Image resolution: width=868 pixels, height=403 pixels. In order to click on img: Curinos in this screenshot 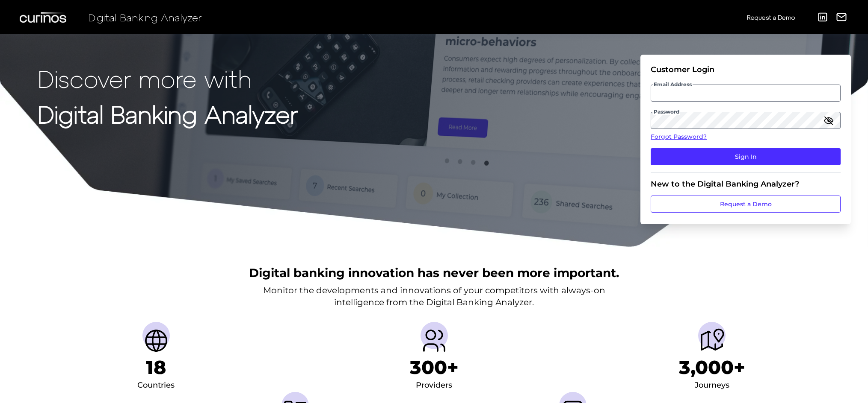, I will do `click(43, 17)`.